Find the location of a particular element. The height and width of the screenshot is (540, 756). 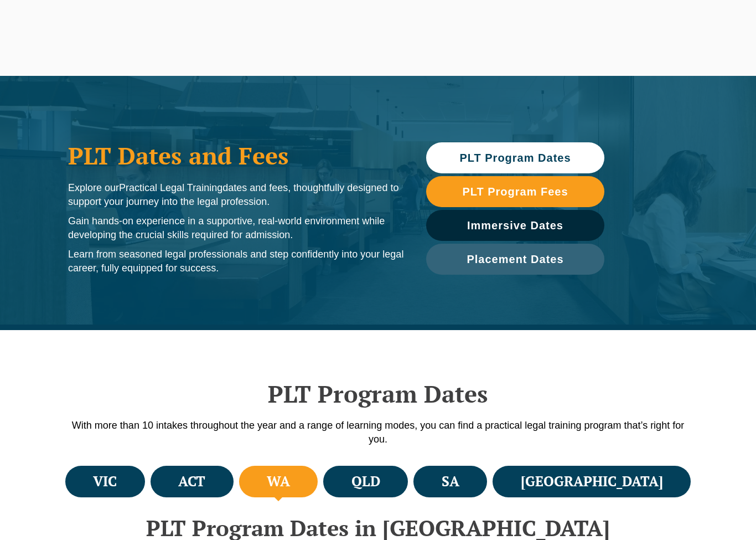

h4: SA is located at coordinates (451, 481).